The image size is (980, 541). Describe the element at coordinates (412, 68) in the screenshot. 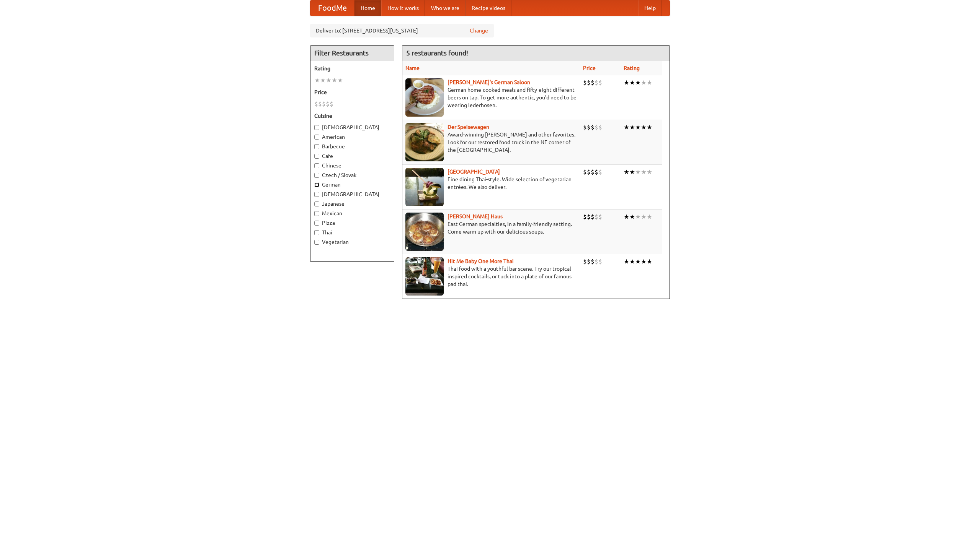

I see `a: Name` at that location.